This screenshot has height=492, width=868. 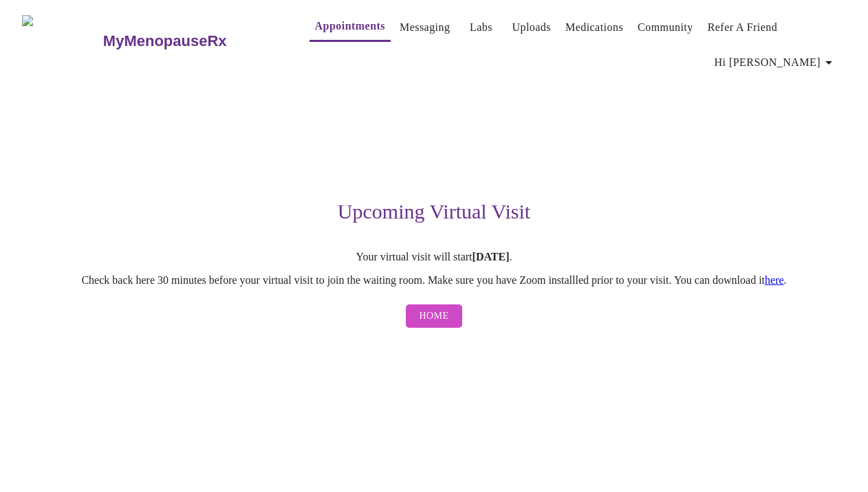 I want to click on span: Home, so click(x=434, y=316).